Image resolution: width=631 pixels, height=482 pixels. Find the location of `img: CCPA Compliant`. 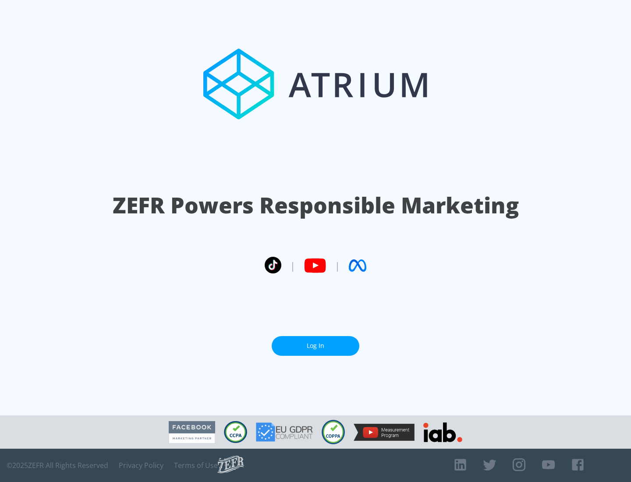

img: CCPA Compliant is located at coordinates (235, 432).